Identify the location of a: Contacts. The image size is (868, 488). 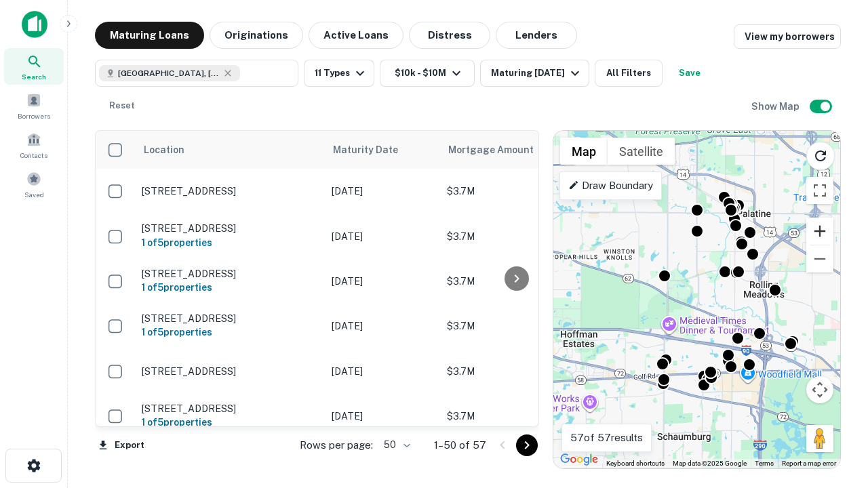
(34, 145).